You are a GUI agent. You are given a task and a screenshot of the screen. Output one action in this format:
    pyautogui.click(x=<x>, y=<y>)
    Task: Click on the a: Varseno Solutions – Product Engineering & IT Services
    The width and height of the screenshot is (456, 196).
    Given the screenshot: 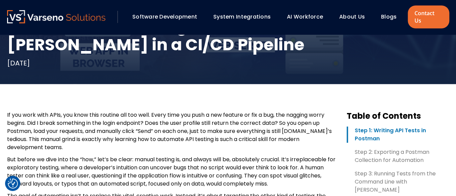 What is the action you would take?
    pyautogui.click(x=56, y=17)
    